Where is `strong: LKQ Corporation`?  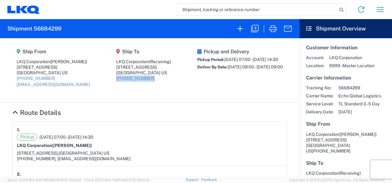
strong: LKQ Corporation is located at coordinates (55, 145).